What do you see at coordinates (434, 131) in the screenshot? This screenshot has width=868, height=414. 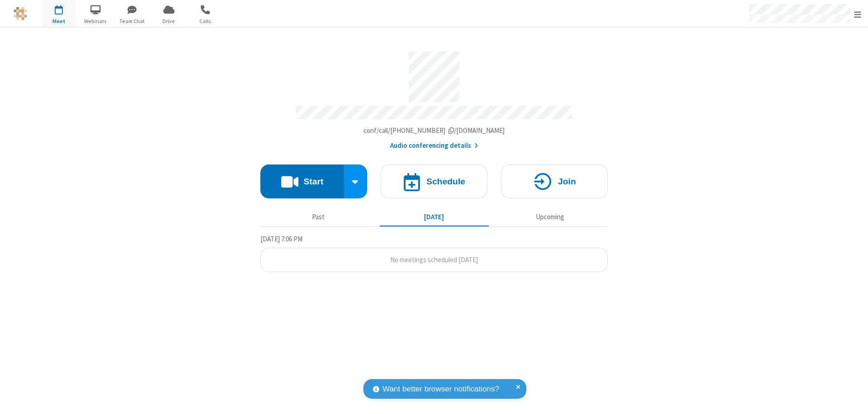 I see `button: Copy my meeting room linkCopy my meeting room link` at bounding box center [434, 131].